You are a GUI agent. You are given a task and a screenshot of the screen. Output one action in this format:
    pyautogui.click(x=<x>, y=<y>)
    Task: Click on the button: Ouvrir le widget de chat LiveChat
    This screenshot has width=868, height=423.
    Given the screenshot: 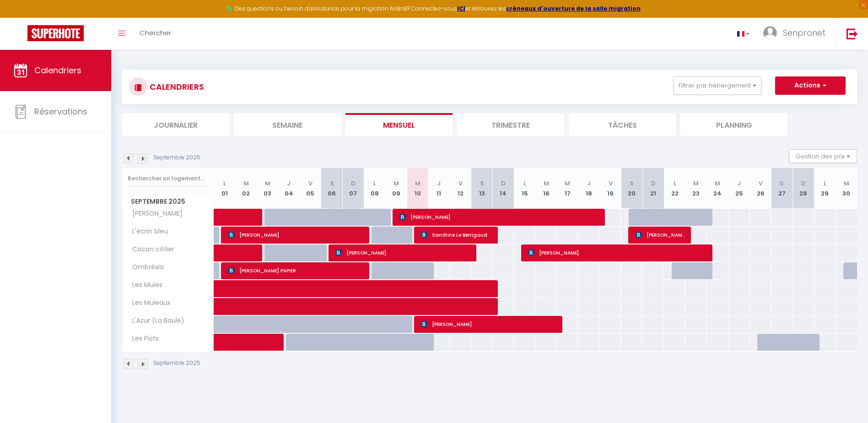 What is the action you would take?
    pyautogui.click(x=21, y=18)
    